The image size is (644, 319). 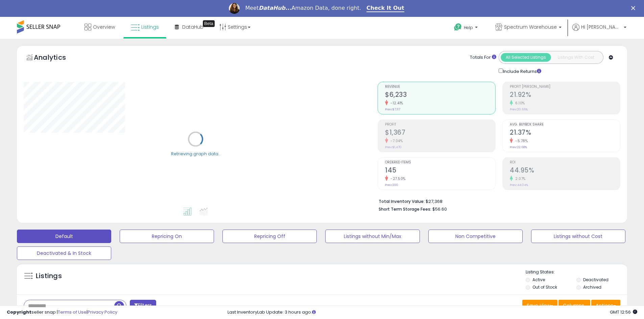 What do you see at coordinates (275, 8) in the screenshot?
I see `i: DataHub...` at bounding box center [275, 8].